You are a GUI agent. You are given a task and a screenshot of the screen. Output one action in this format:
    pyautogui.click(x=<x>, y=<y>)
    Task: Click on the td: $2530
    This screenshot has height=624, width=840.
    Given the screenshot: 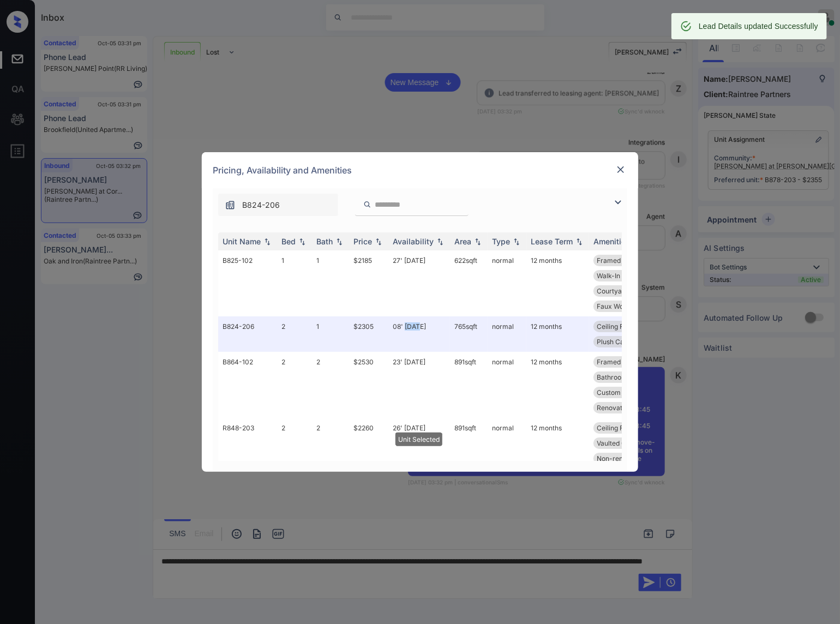 What is the action you would take?
    pyautogui.click(x=369, y=385)
    